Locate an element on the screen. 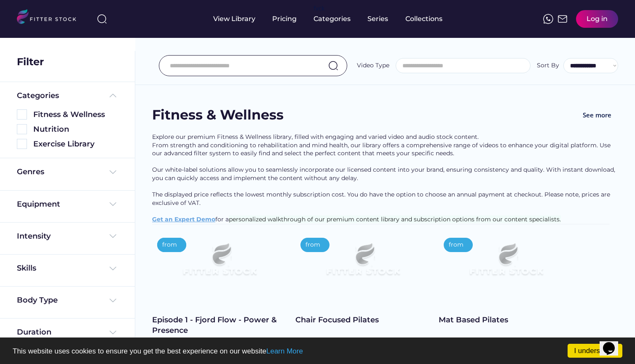 The width and height of the screenshot is (635, 364). p: This website uses cookies to ensure you get the best experience on our website is located at coordinates (317, 351).